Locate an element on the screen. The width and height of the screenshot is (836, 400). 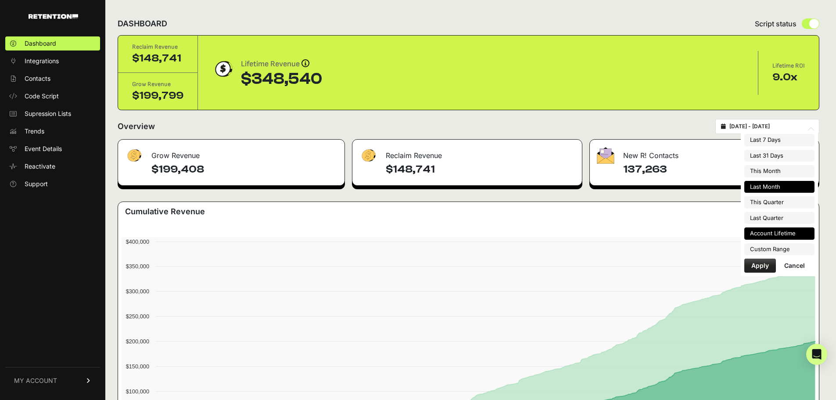
span: Supression Lists is located at coordinates (48, 114).